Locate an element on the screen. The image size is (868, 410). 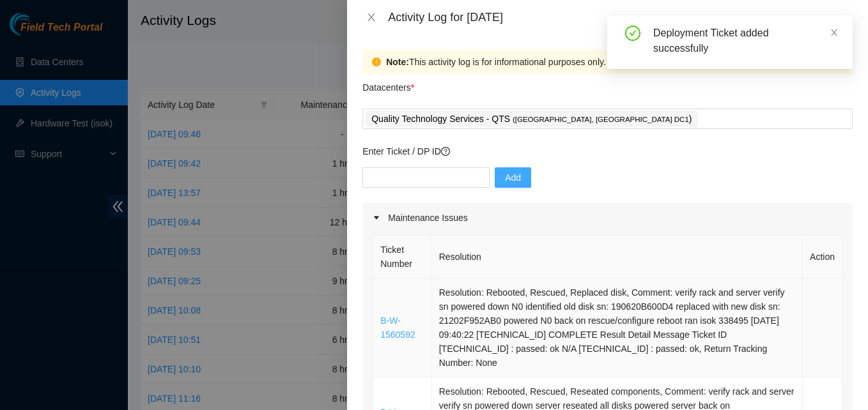
span: Add is located at coordinates (513, 178).